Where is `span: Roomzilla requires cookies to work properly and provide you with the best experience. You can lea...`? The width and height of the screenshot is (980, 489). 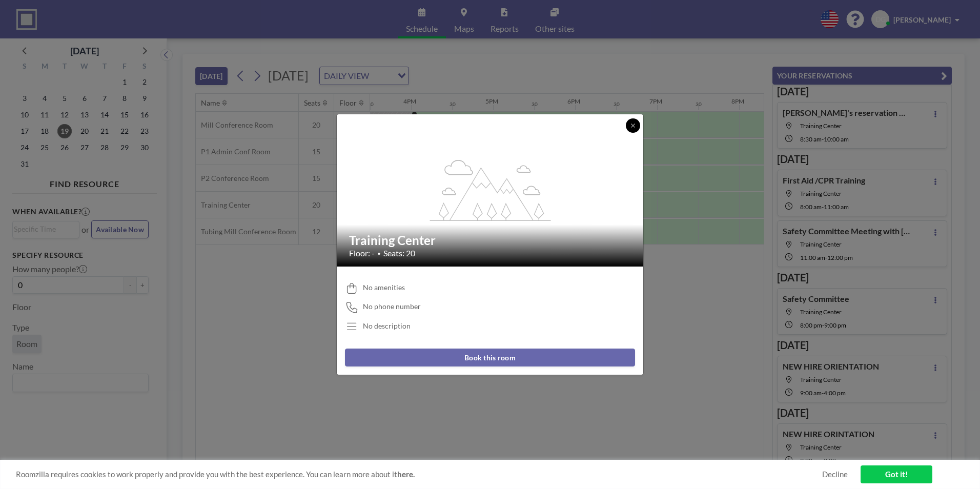 span: Roomzilla requires cookies to work properly and provide you with the best experience. You can lea... is located at coordinates (419, 474).